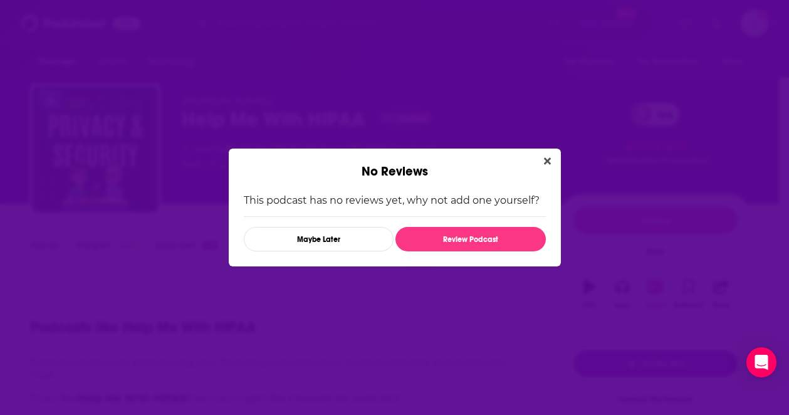 The image size is (789, 415). Describe the element at coordinates (395, 200) in the screenshot. I see `p: This podcast has no reviews yet, why not add one yourself?` at that location.